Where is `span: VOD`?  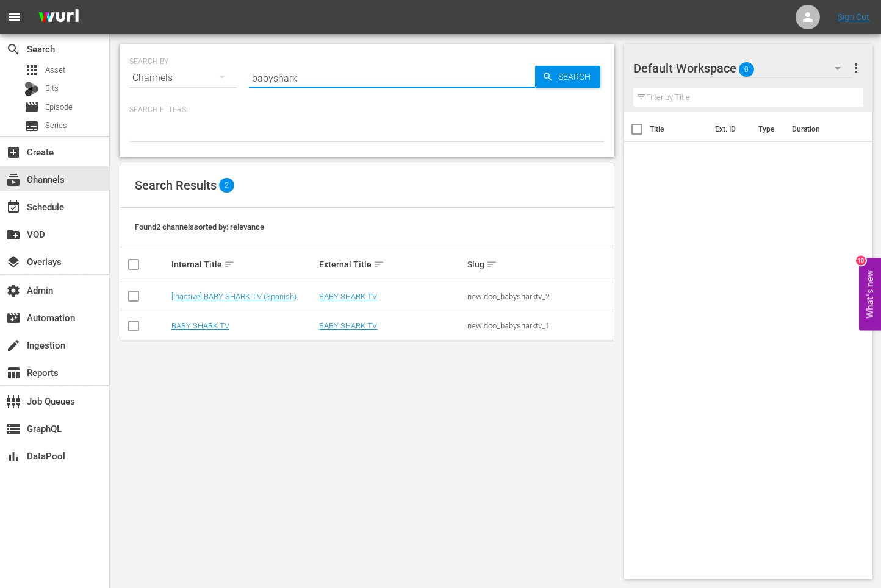
span: VOD is located at coordinates (14, 235).